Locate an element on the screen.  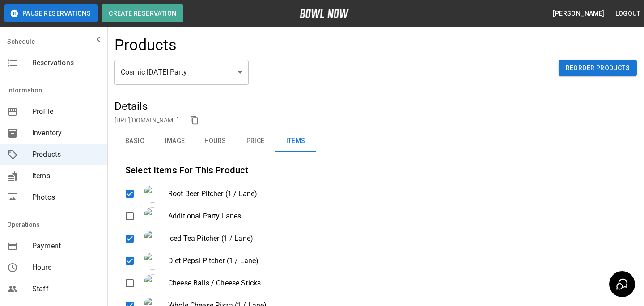
button: Reorder Products is located at coordinates (597, 68).